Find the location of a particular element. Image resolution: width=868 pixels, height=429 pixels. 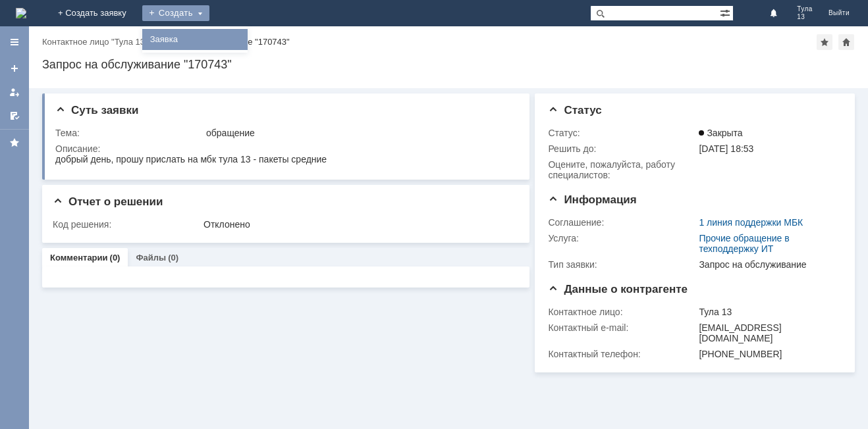

a: Файлы is located at coordinates (151, 258).